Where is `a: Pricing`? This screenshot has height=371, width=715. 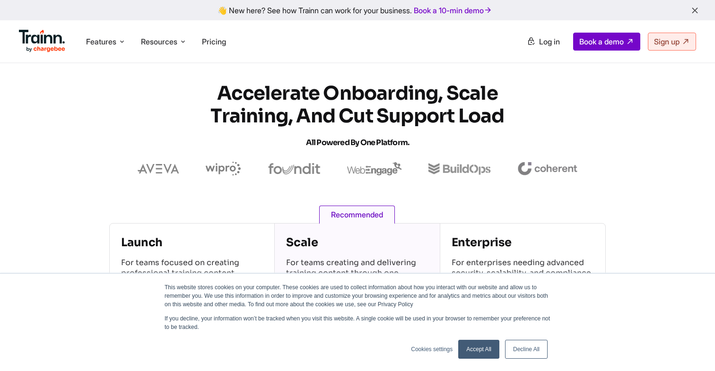
a: Pricing is located at coordinates (214, 42).